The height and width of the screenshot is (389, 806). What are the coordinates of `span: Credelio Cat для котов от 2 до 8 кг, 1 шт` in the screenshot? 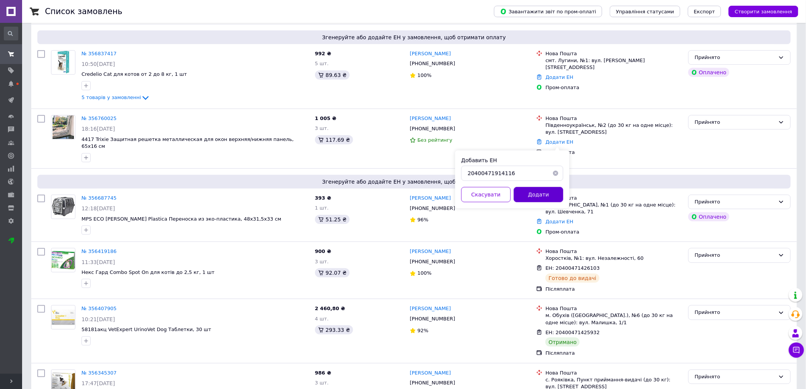 It's located at (134, 74).